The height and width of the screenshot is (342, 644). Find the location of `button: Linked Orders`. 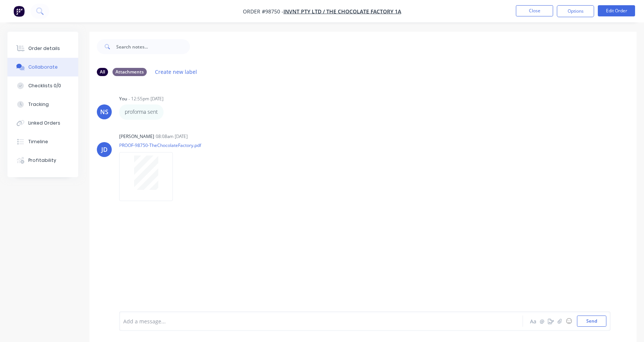

button: Linked Orders is located at coordinates (43, 123).